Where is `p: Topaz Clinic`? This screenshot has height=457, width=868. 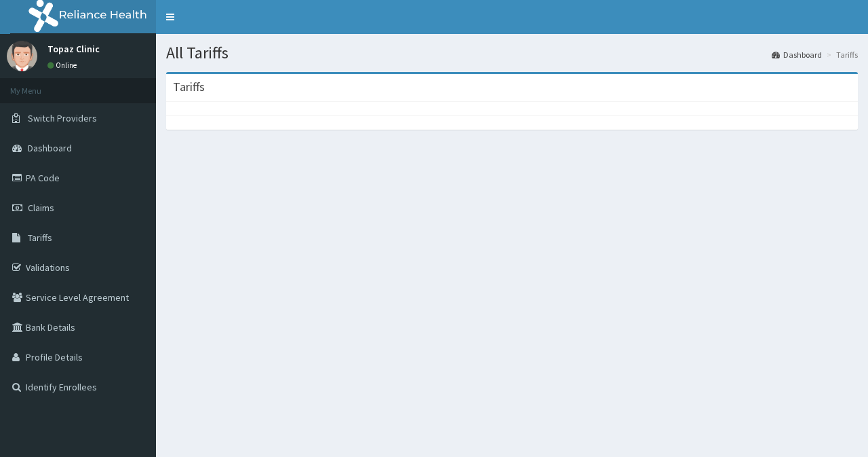
p: Topaz Clinic is located at coordinates (73, 49).